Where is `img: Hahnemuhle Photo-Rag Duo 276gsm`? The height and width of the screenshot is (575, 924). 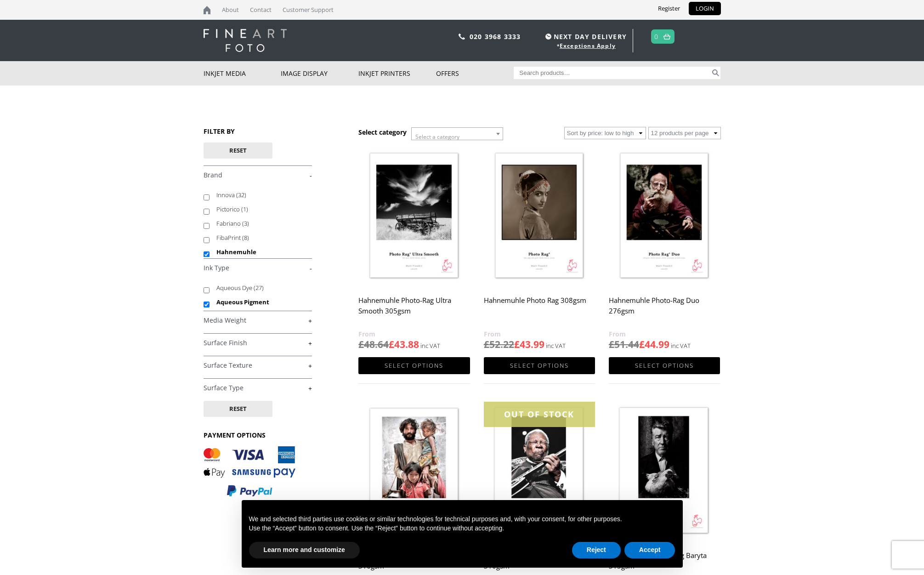
img: Hahnemuhle Photo-Rag Duo 276gsm is located at coordinates (665, 216).